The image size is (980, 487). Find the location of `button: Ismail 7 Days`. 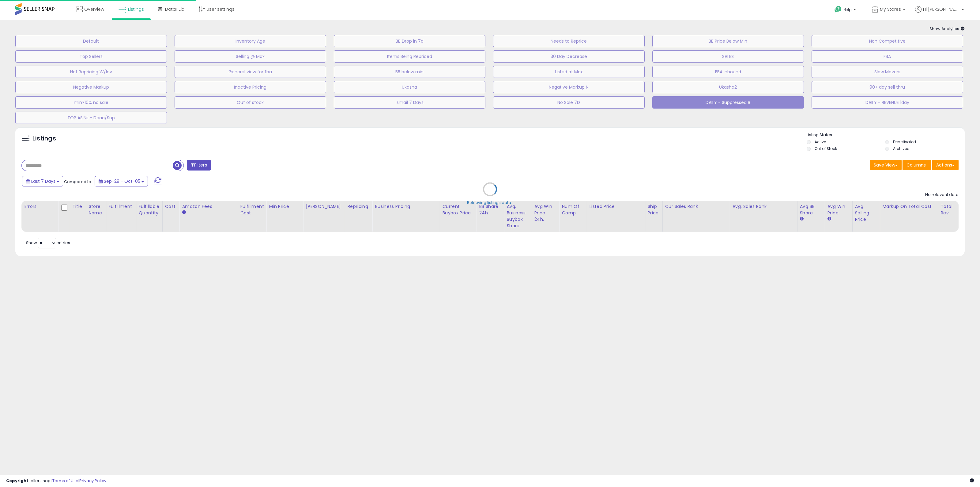

button: Ismail 7 Days is located at coordinates (410, 103).